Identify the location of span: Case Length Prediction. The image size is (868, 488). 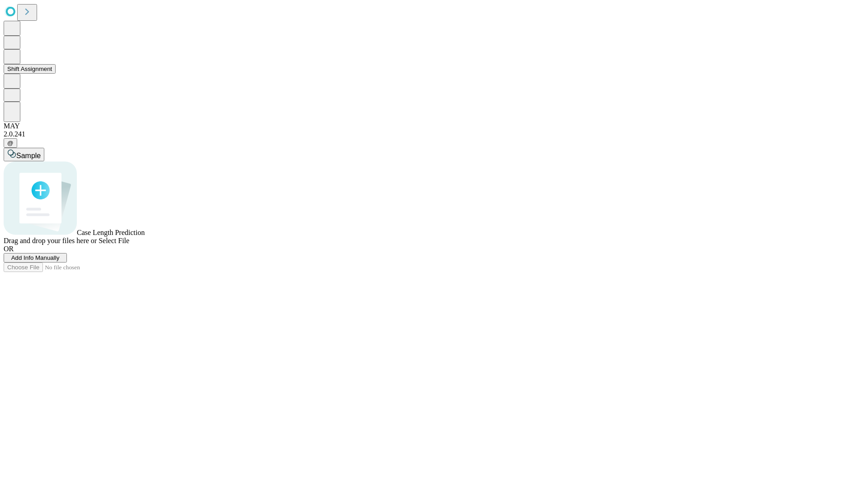
(110, 232).